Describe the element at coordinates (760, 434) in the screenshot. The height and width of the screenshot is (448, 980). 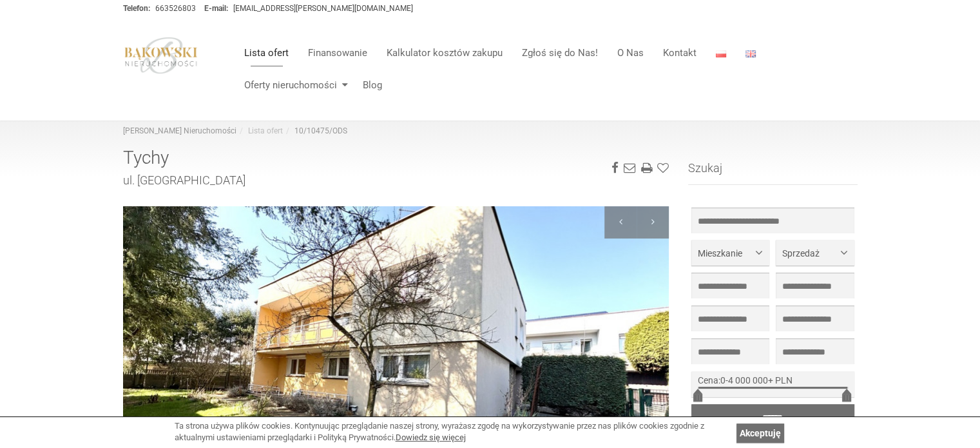
I see `a: Akceptuję` at that location.